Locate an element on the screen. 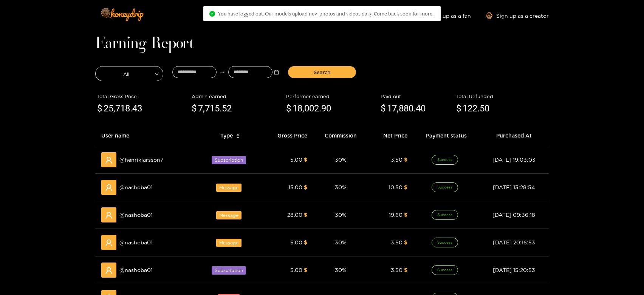 Image resolution: width=644 pixels, height=295 pixels. span: 7,715 is located at coordinates (208, 109).